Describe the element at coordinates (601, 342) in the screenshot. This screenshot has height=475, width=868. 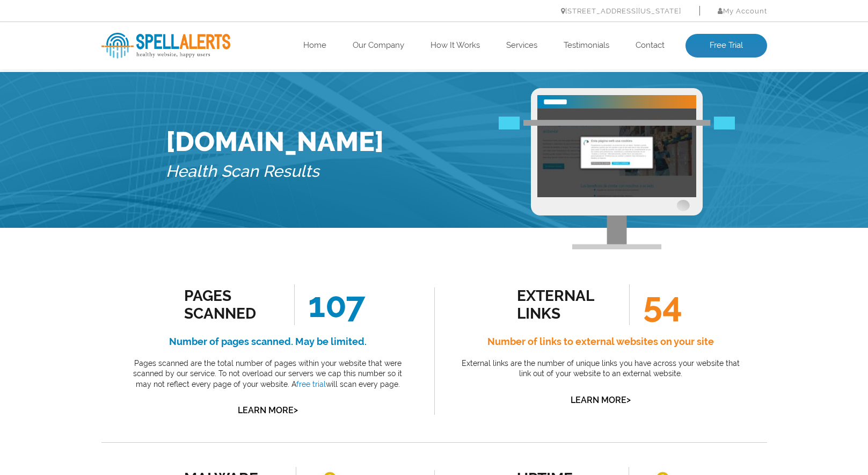
I see `h4: Number of links to external websites on your site` at that location.